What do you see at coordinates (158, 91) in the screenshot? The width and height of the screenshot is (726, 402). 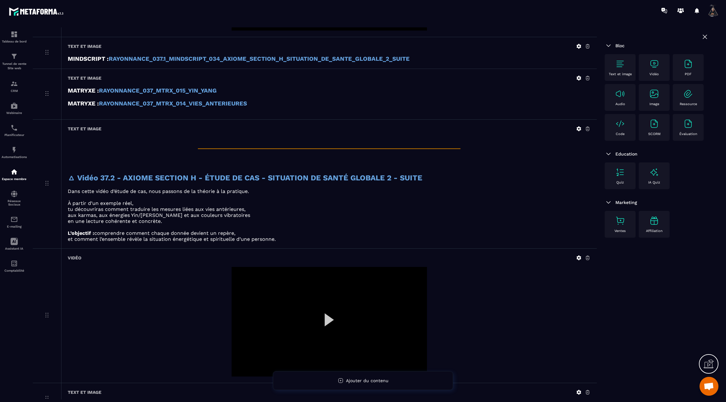 I see `a: RAYONNANCE_037_MTRX_015_YIN_YANG` at bounding box center [158, 91].